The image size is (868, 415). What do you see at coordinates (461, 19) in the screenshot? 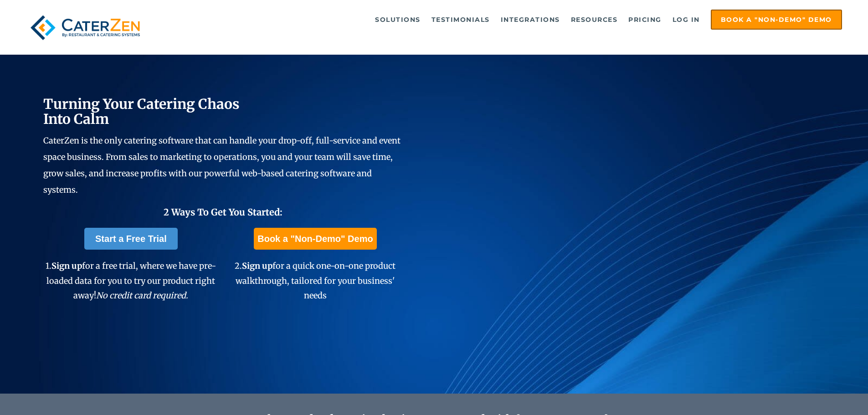
I see `a: Testimonials` at bounding box center [461, 19].